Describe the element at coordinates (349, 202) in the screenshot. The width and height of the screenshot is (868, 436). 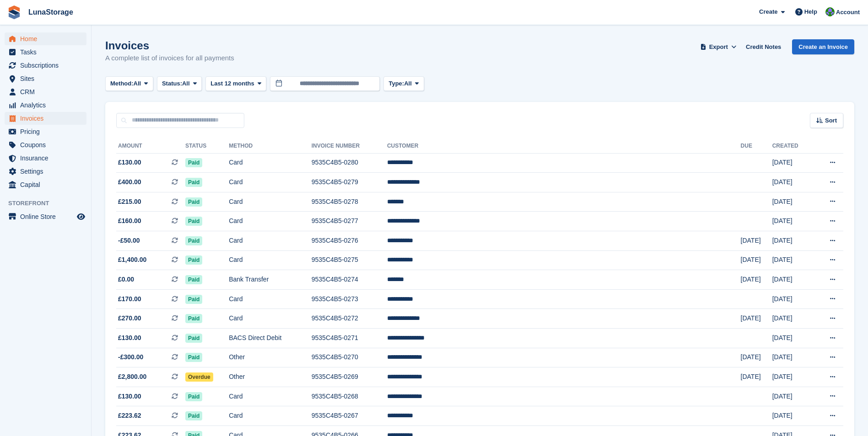
I see `td: 9535C4B5-0278` at that location.